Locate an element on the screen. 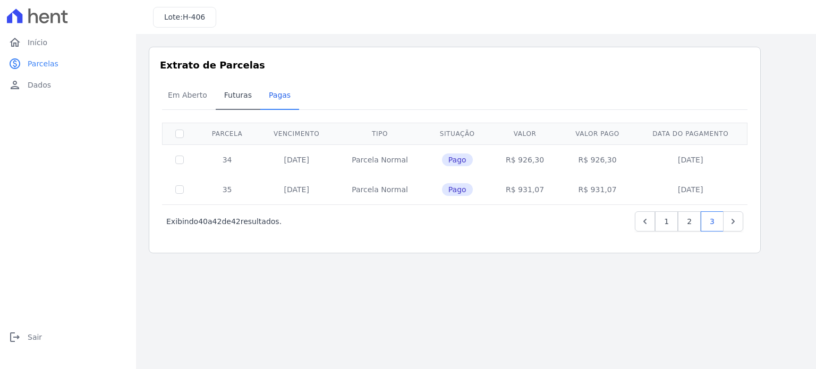 The width and height of the screenshot is (816, 369). a: Em Aberto is located at coordinates (188, 96).